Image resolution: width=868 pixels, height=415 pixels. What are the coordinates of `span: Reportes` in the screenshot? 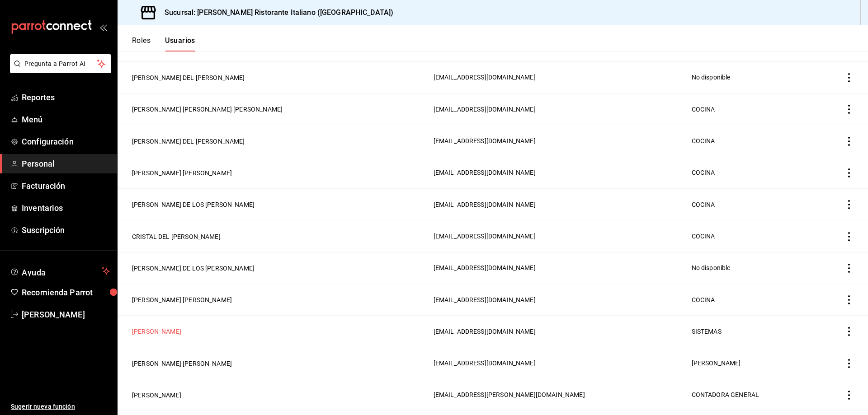 It's located at (65, 97).